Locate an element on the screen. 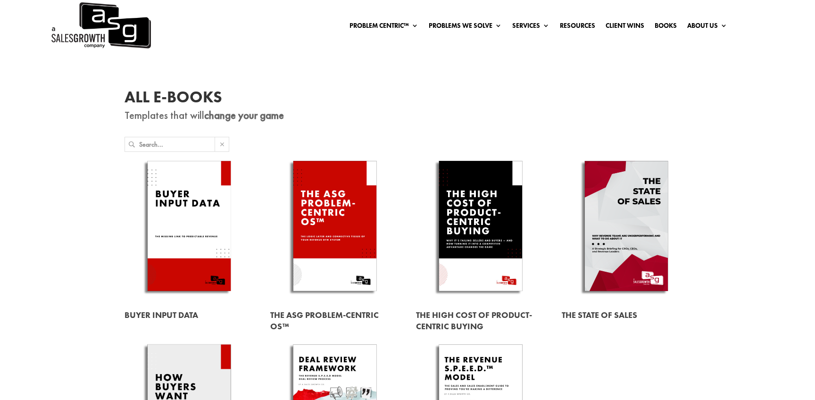  strong: change your game is located at coordinates (244, 115).